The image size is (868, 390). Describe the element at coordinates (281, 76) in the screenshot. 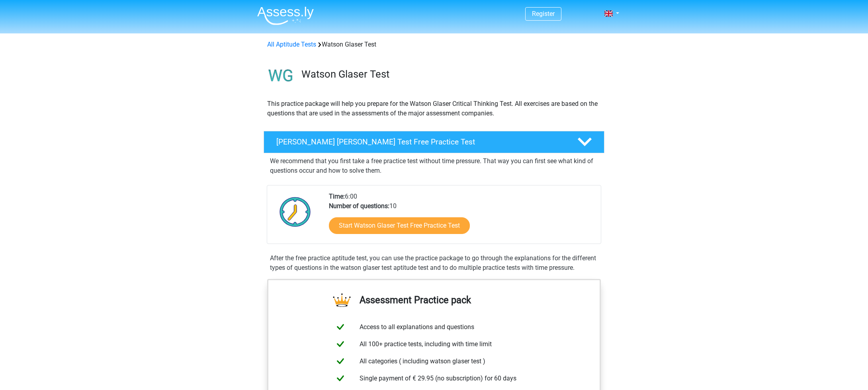

I see `img: watson glaser test` at that location.